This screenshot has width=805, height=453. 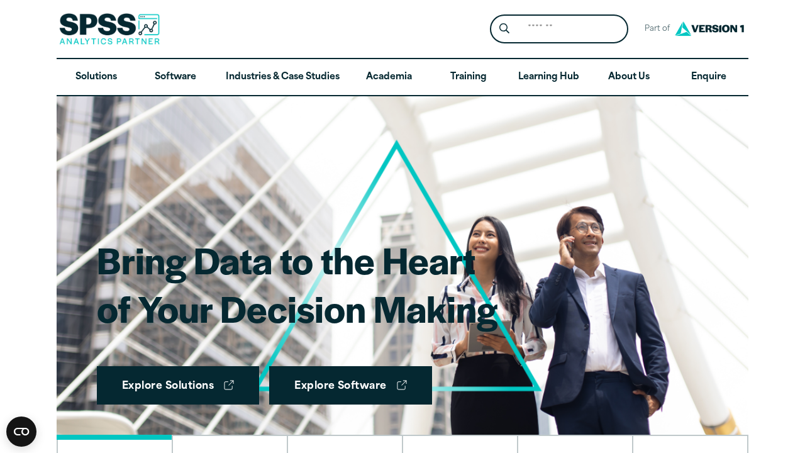 I want to click on h1: Bring Data to the Heart of Your Decision Making, so click(x=297, y=284).